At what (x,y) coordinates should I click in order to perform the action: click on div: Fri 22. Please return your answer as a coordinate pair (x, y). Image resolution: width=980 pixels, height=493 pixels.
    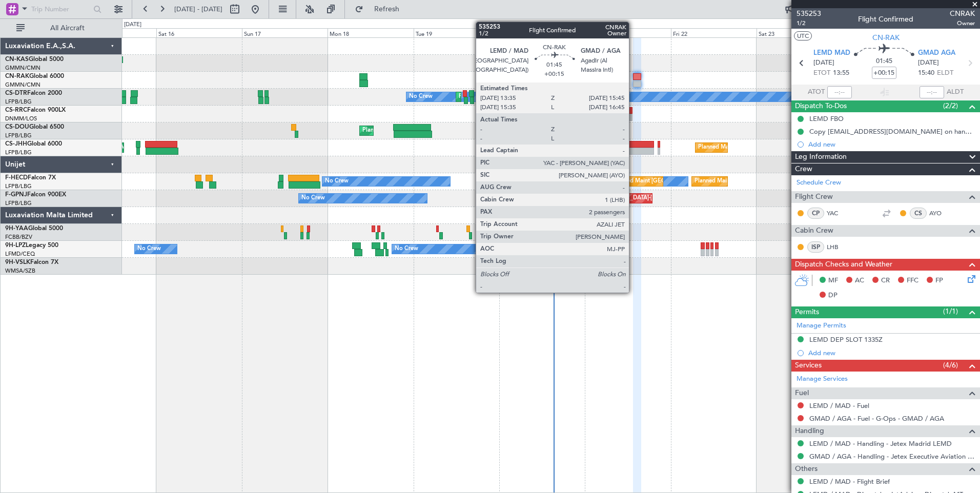
    Looking at the image, I should click on (714, 33).